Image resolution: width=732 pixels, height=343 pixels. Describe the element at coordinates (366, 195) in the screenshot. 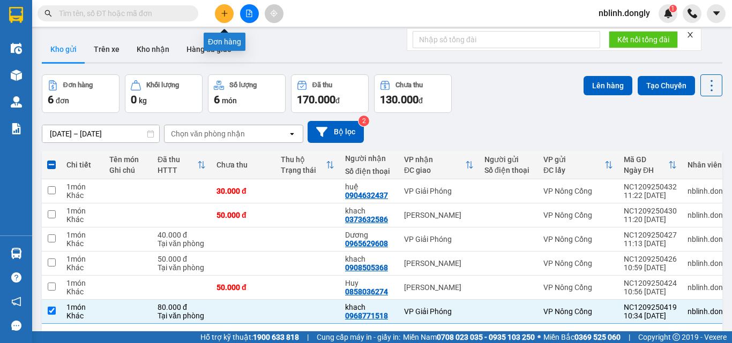

I see `div: 0904632437` at that location.